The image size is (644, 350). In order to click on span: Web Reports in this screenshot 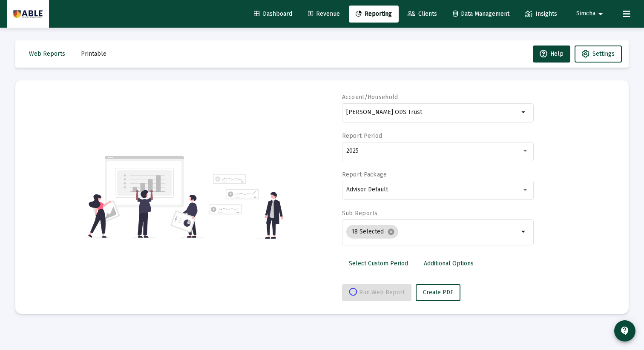, I will do `click(47, 54)`.